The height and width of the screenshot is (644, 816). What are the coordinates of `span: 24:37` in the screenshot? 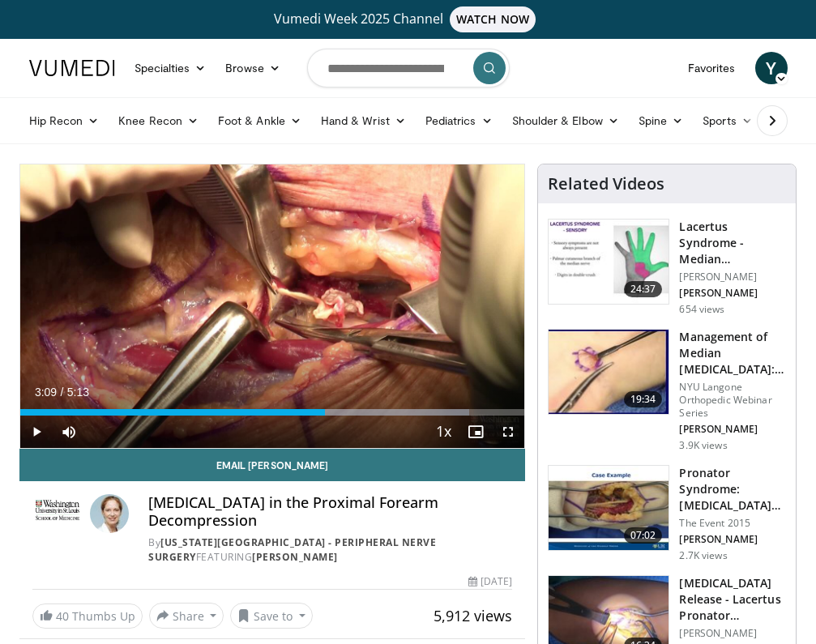 It's located at (643, 289).